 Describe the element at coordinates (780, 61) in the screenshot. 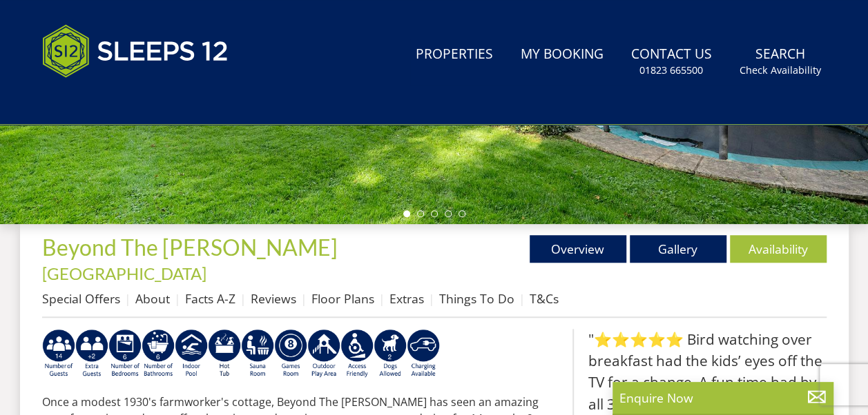

I see `a: SearchCheck Availability` at that location.